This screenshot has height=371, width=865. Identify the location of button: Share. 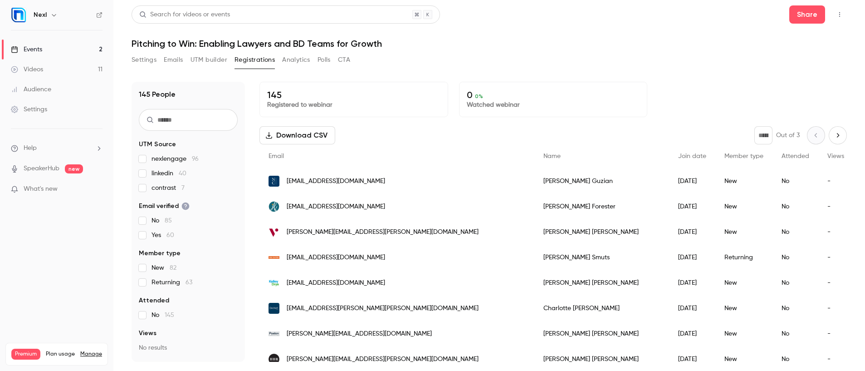
(807, 15).